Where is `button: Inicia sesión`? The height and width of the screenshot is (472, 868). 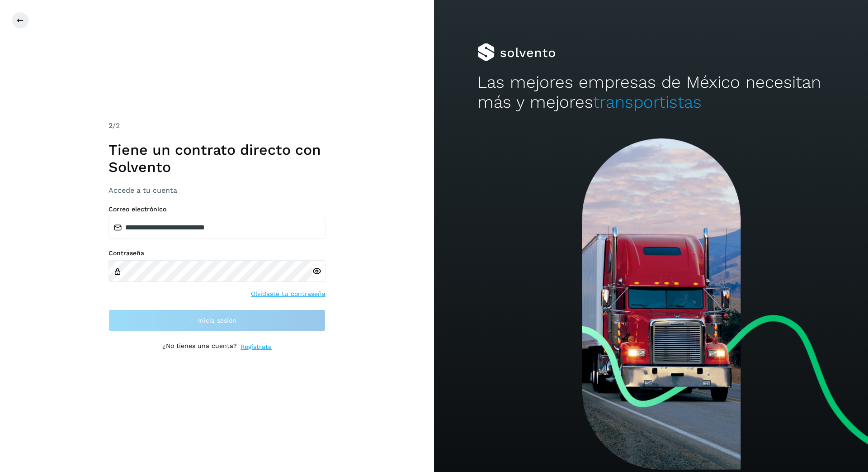
button: Inicia sesión is located at coordinates (217, 320).